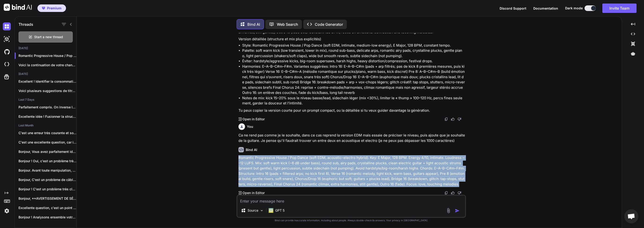  What do you see at coordinates (7, 26) in the screenshot?
I see `img: darkChat` at bounding box center [7, 26].